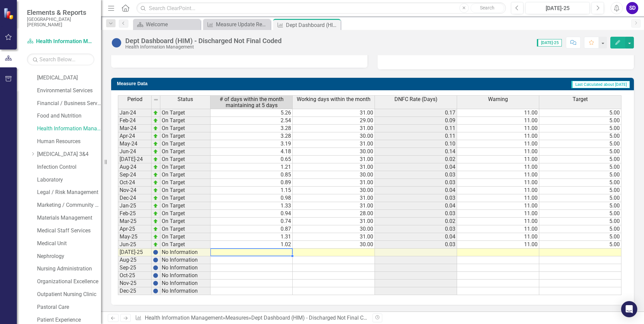  What do you see at coordinates (69, 167) in the screenshot?
I see `a: Infection Control` at bounding box center [69, 167].